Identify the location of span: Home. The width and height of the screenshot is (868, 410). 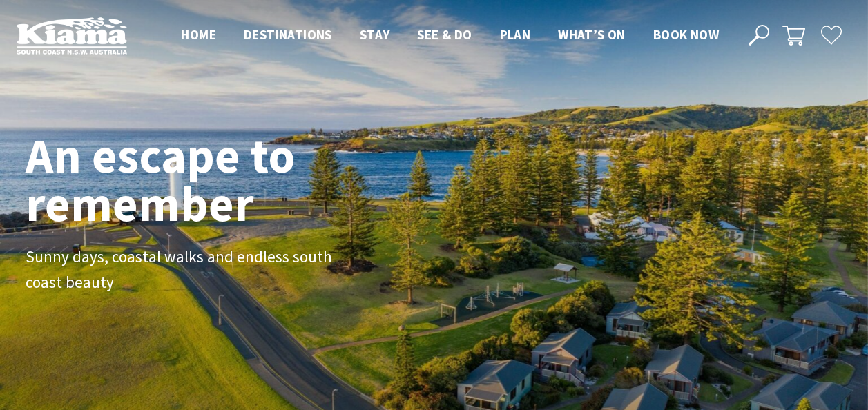
(198, 34).